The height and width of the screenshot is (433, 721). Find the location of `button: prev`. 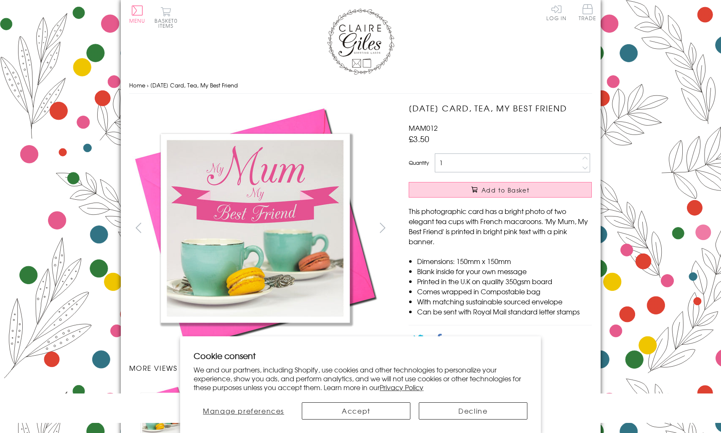

button: prev is located at coordinates (138, 228).